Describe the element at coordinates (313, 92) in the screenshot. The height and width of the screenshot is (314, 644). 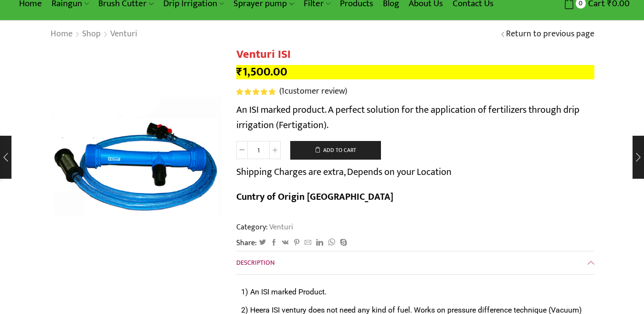
I see `a: (1customer review)` at that location.